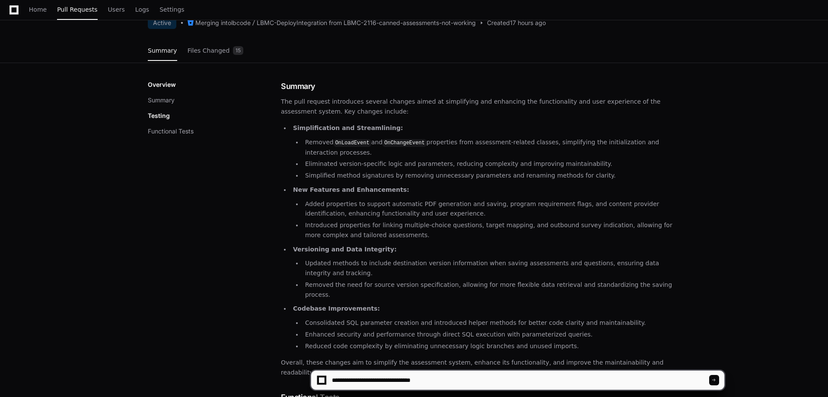 The width and height of the screenshot is (828, 397). Describe the element at coordinates (345, 249) in the screenshot. I see `strong: Versioning and Data Integrity:` at that location.